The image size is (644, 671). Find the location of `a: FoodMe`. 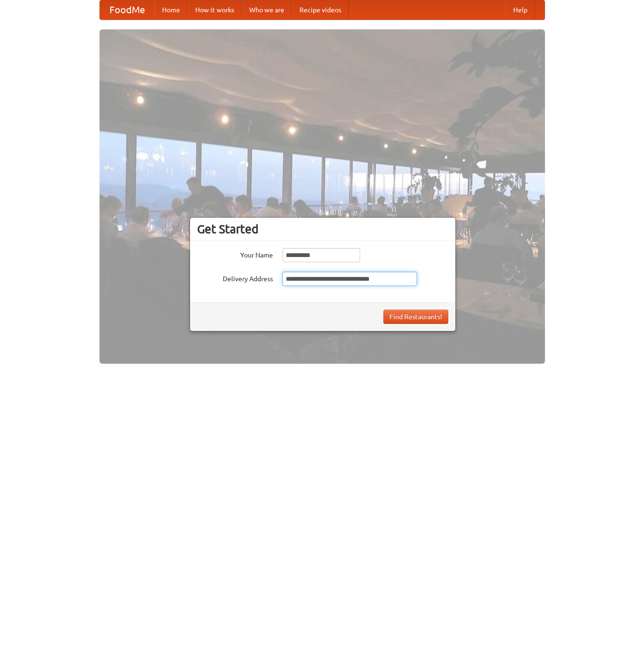

a: FoodMe is located at coordinates (127, 10).